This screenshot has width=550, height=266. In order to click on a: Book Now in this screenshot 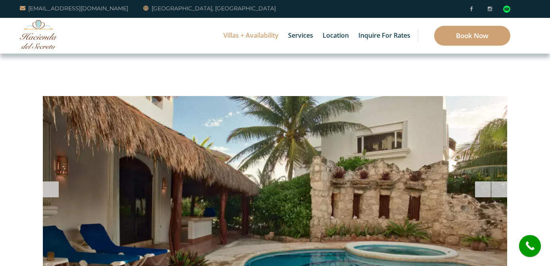, I will do `click(472, 36)`.